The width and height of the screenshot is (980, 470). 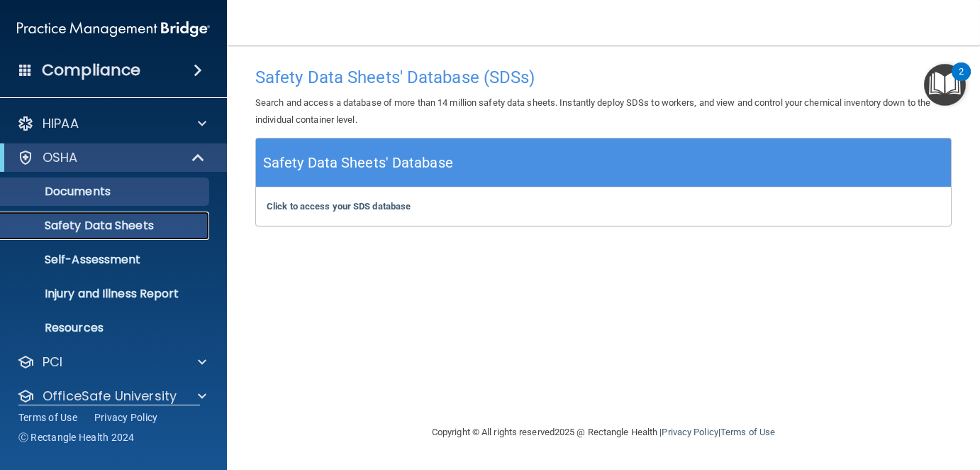 I want to click on p: OSHA, so click(x=60, y=158).